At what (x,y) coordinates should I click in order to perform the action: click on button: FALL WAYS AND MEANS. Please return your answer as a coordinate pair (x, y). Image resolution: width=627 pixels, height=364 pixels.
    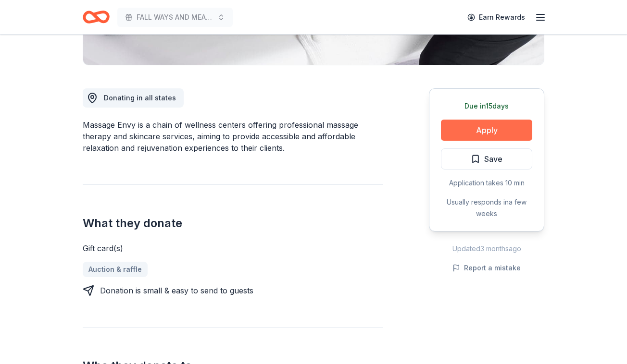
    Looking at the image, I should click on (175, 17).